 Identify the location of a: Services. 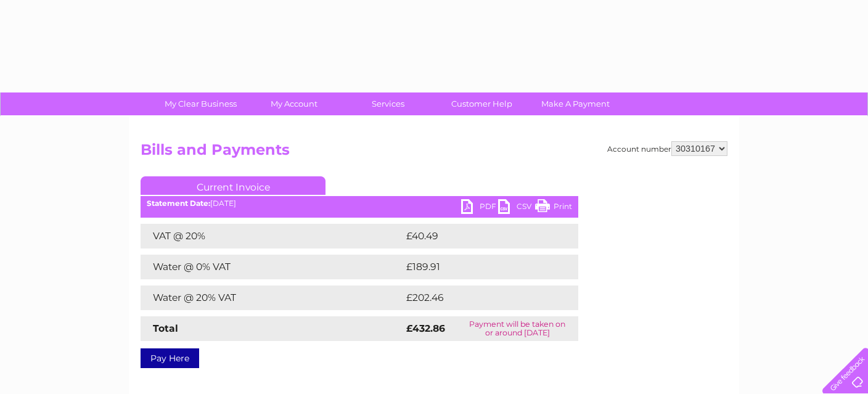
(388, 103).